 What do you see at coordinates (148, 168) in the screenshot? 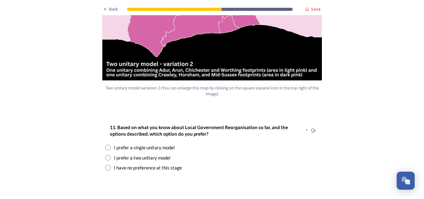
I see `div: I have no preference at this stage` at bounding box center [148, 168].